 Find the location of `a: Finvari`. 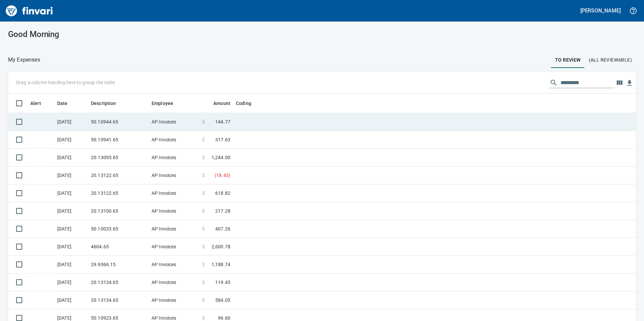

a: Finvari is located at coordinates (29, 11).